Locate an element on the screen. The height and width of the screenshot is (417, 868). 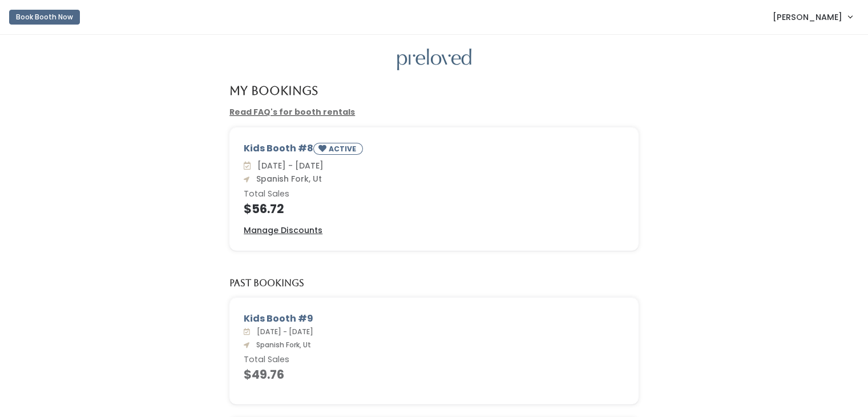
u: Manage Discounts is located at coordinates (283, 230).